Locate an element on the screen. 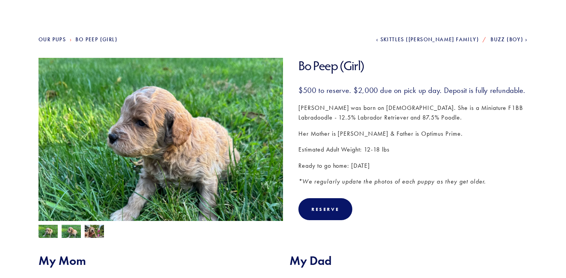  a: Bo Peep (Girl) is located at coordinates (96, 39).